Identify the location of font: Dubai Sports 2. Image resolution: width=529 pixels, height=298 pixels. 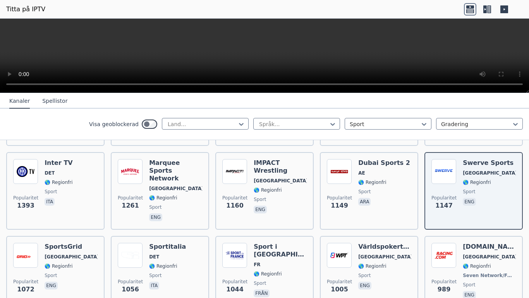
(384, 162).